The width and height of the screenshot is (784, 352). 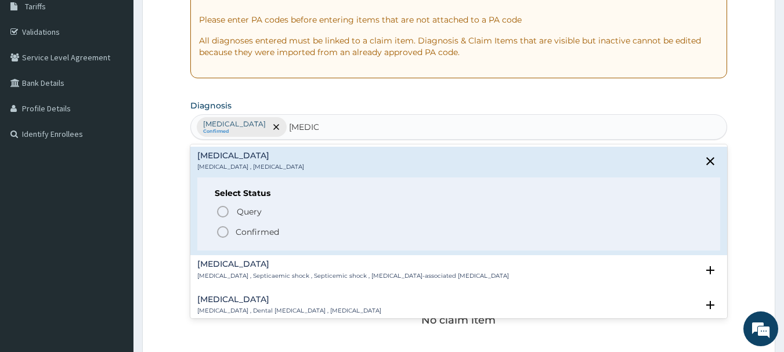 What do you see at coordinates (211, 106) in the screenshot?
I see `label: Diagnosis` at bounding box center [211, 106].